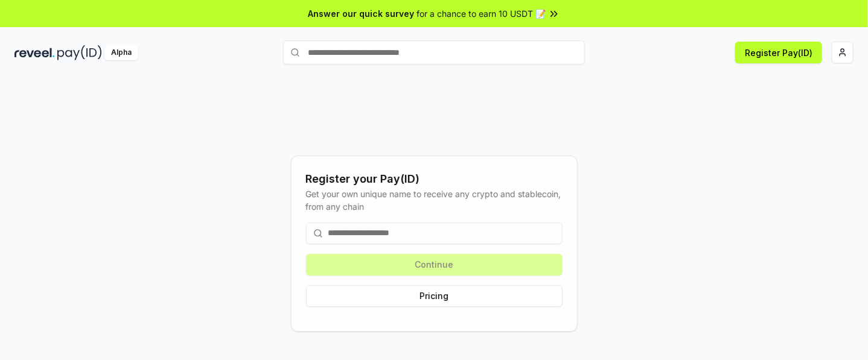  I want to click on span: Answer our quick survey, so click(361, 13).